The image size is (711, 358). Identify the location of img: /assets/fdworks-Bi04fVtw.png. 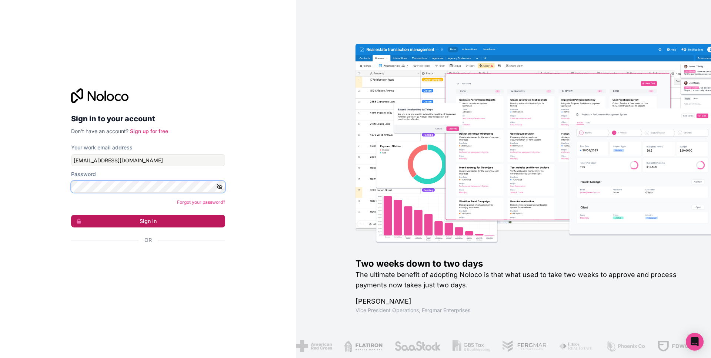
(678, 346).